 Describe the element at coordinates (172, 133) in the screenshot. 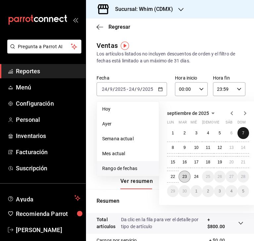

I see `button: 1 de septiembre de 2025` at that location.